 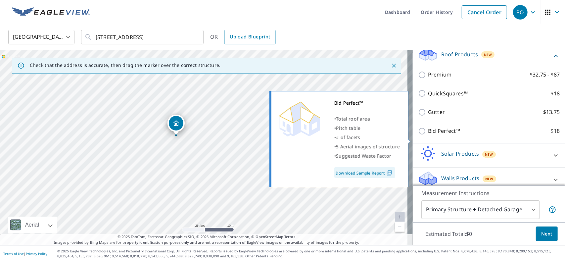 I want to click on p: Roof Products, so click(x=459, y=54).